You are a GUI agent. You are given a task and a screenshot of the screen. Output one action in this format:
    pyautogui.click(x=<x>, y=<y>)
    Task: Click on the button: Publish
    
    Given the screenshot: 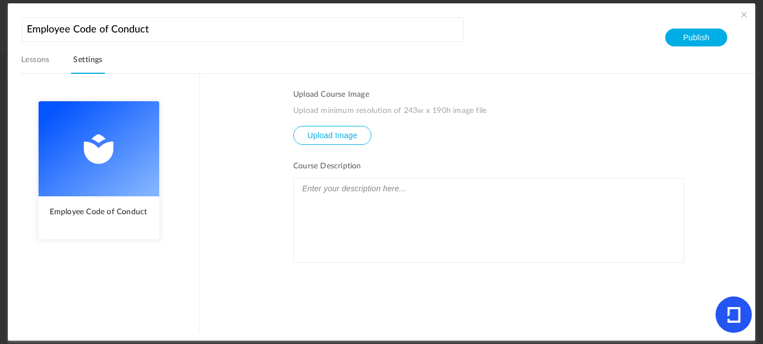 What is the action you would take?
    pyautogui.click(x=696, y=37)
    